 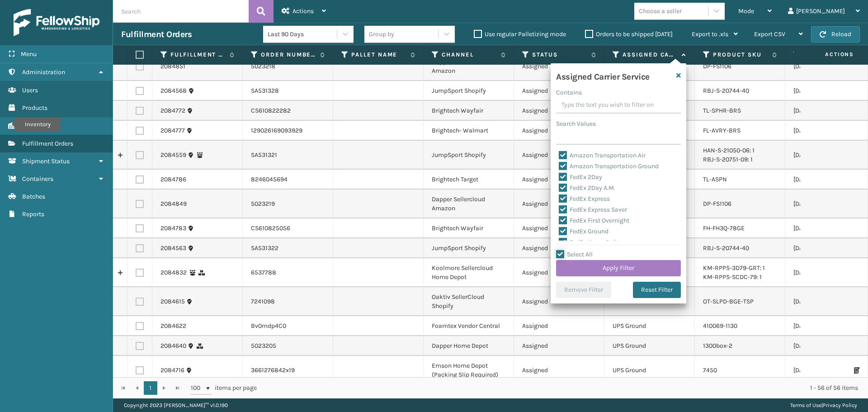 I want to click on span: Users, so click(x=30, y=90).